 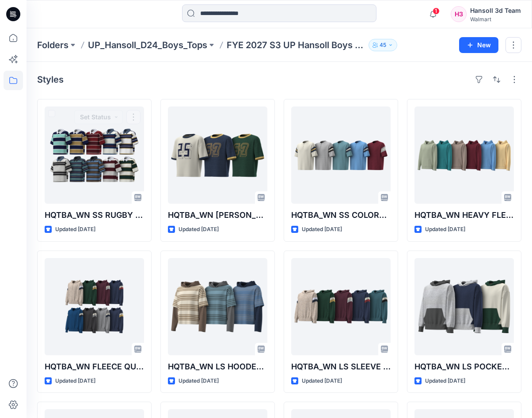 I want to click on p: FYE 2027 S3 UP Hansoll Boys Tops, so click(x=296, y=45).